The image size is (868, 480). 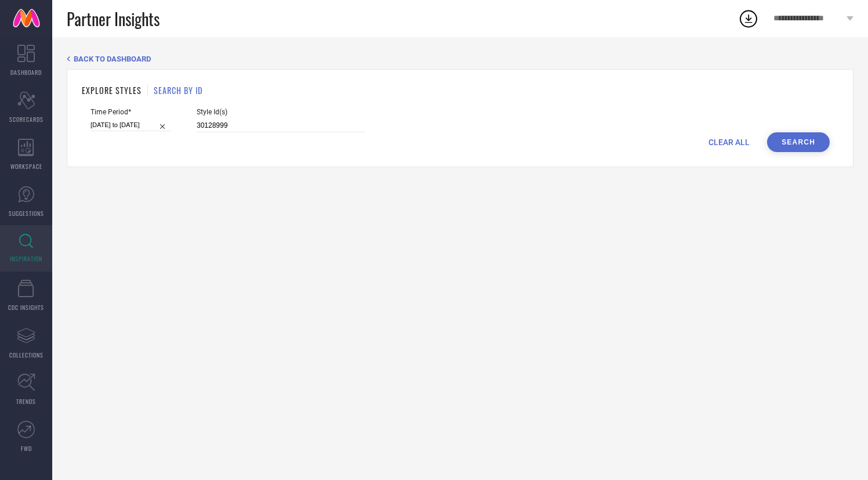 What do you see at coordinates (281, 112) in the screenshot?
I see `span: Style Id(s)` at bounding box center [281, 112].